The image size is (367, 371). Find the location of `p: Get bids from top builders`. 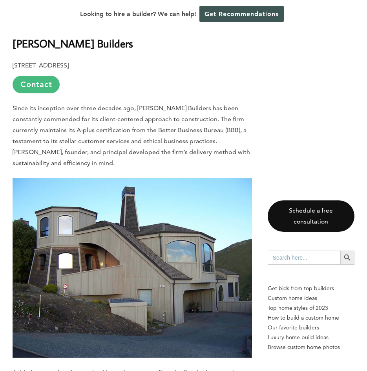

p: Get bids from top builders is located at coordinates (311, 288).